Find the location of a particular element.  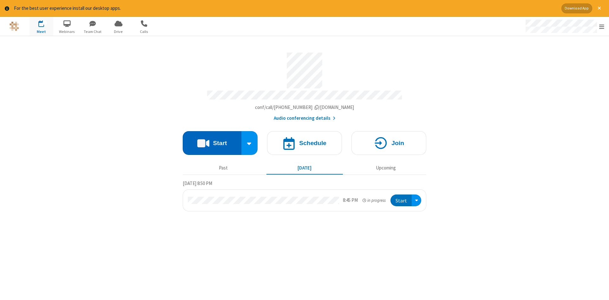

span: Meet is located at coordinates (41, 32).